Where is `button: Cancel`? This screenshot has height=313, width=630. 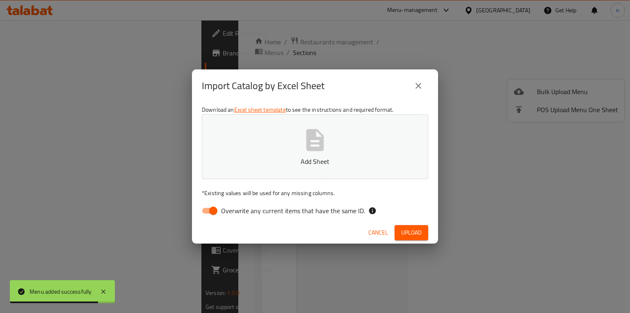
button: Cancel is located at coordinates (378, 232).